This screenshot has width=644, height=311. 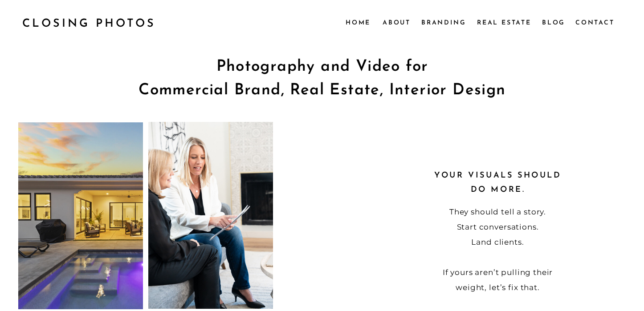 I want to click on nav: About, so click(x=396, y=22).